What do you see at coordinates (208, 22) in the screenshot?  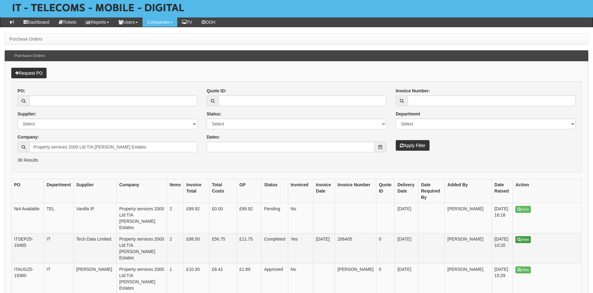 I see `a: OOH` at bounding box center [208, 22].